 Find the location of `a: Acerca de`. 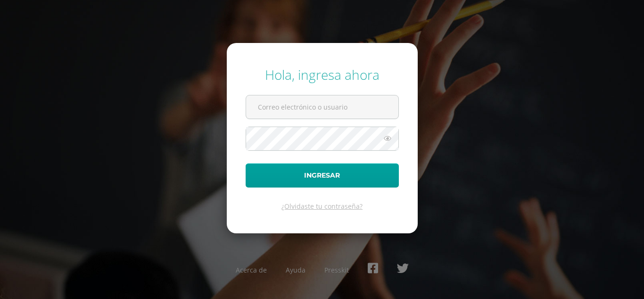

a: Acerca de is located at coordinates (251, 269).